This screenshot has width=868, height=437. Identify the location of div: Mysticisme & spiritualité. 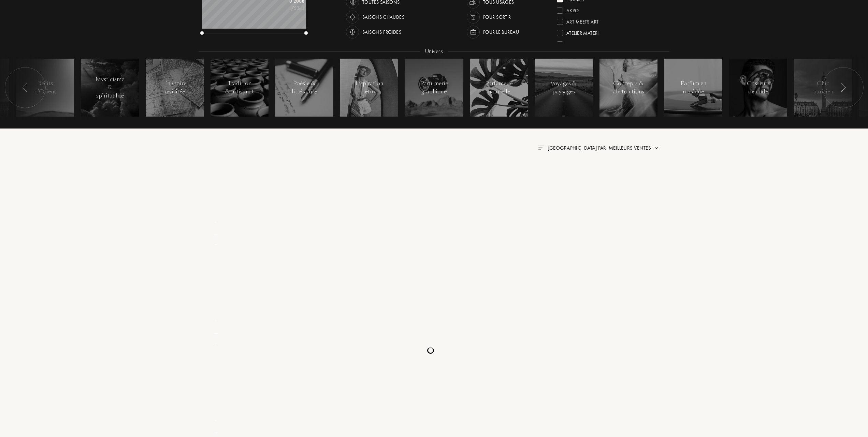
(110, 88).